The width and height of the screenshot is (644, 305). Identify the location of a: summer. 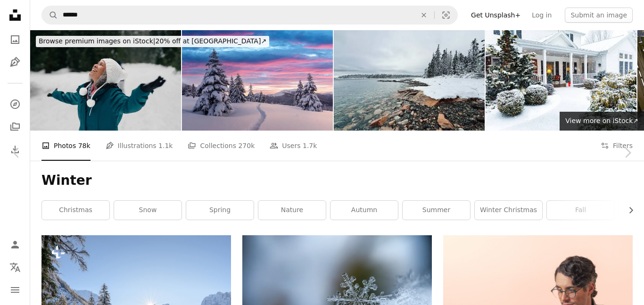
(436, 210).